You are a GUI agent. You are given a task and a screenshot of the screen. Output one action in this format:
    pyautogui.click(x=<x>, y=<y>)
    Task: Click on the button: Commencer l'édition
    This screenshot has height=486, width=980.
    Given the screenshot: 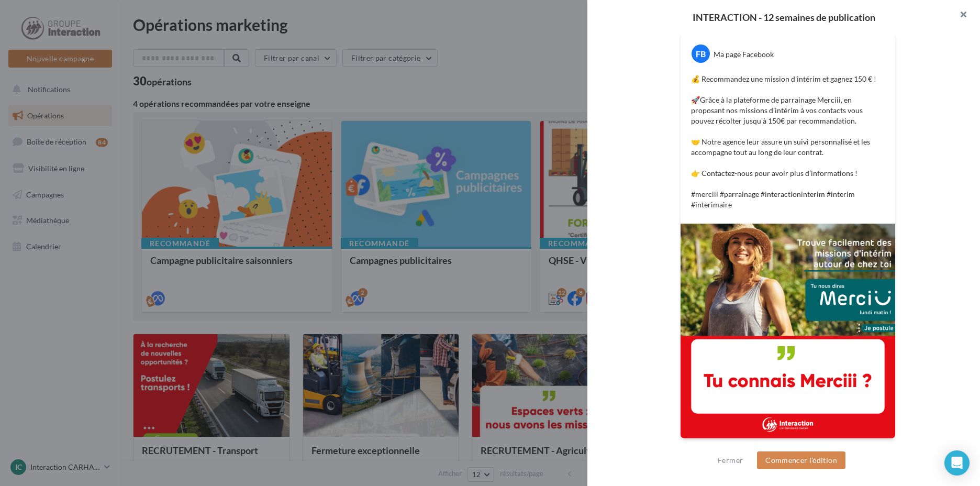 What is the action you would take?
    pyautogui.click(x=800, y=460)
    